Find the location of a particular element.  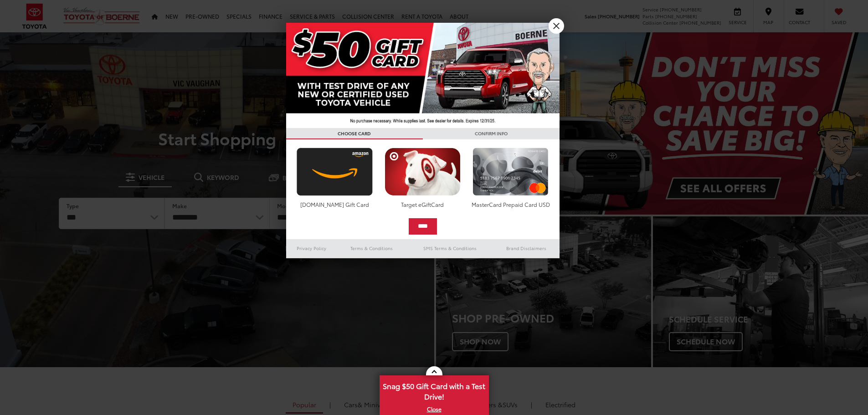

div: Target eGiftCard is located at coordinates (422, 204).